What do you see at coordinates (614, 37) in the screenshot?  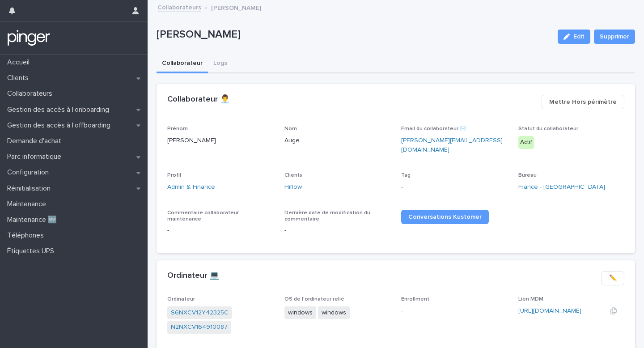 I see `span: Supprimer` at bounding box center [614, 37].